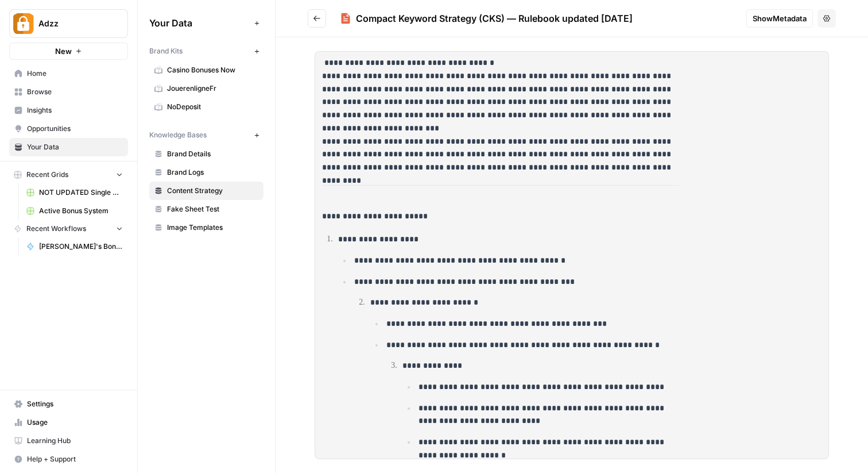 Image resolution: width=868 pixels, height=473 pixels. What do you see at coordinates (206, 70) in the screenshot?
I see `a: Casino Bonuses Now` at bounding box center [206, 70].